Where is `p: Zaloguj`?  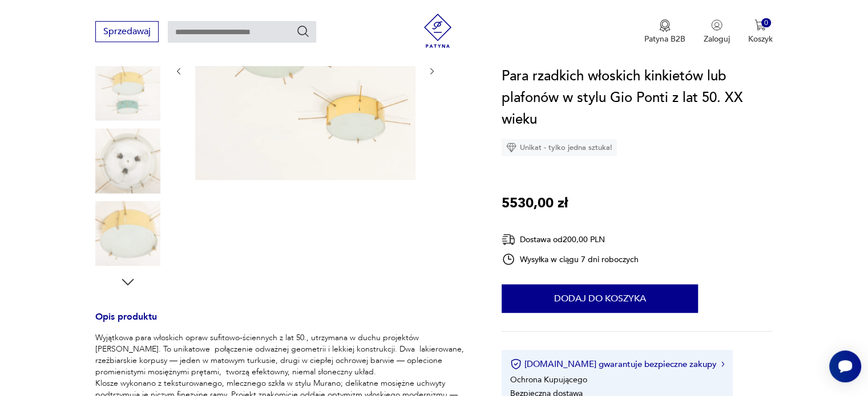
p: Zaloguj is located at coordinates (716, 39).